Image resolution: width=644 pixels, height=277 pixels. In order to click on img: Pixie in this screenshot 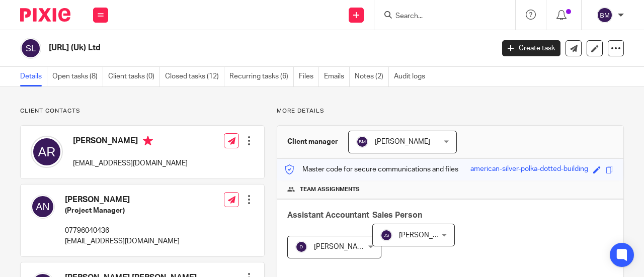, I will do `click(45, 15)`.